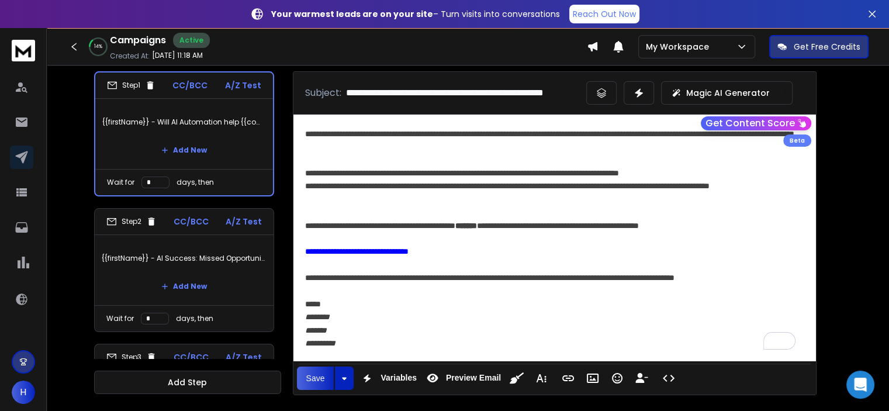 This screenshot has height=411, width=889. What do you see at coordinates (726, 93) in the screenshot?
I see `button: Magic AI Generator` at bounding box center [726, 93].